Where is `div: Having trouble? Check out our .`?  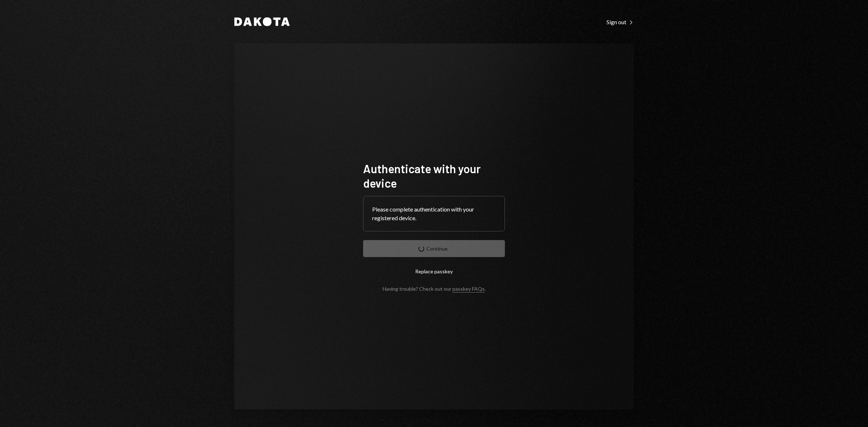
div: Having trouble? Check out our . is located at coordinates (434, 288).